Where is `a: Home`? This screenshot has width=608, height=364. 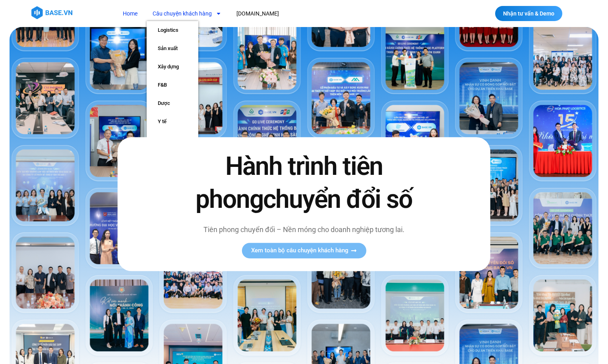 a: Home is located at coordinates (130, 13).